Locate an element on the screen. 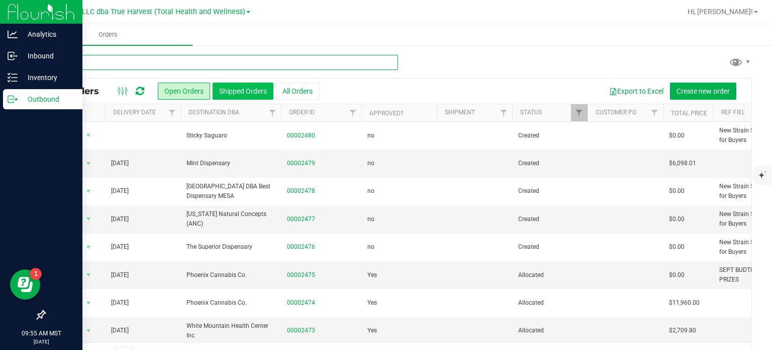  a: Delivery Date is located at coordinates (134, 112).